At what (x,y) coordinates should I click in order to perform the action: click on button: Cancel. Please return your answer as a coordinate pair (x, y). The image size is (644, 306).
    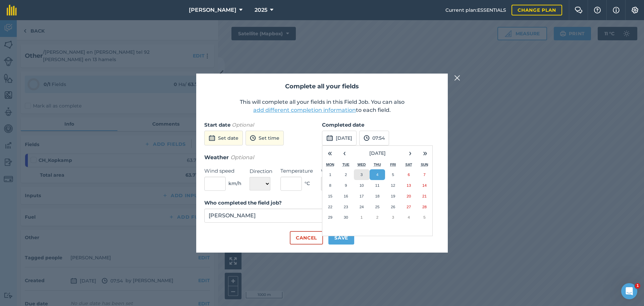
    Looking at the image, I should click on (307, 238).